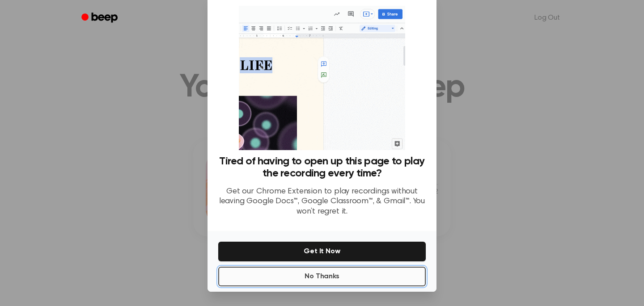  What do you see at coordinates (322, 202) in the screenshot?
I see `p: Get our Chrome Extension to play recordings without leaving Google Docs™, Google Classroom™, & Gm...` at bounding box center [322, 202].